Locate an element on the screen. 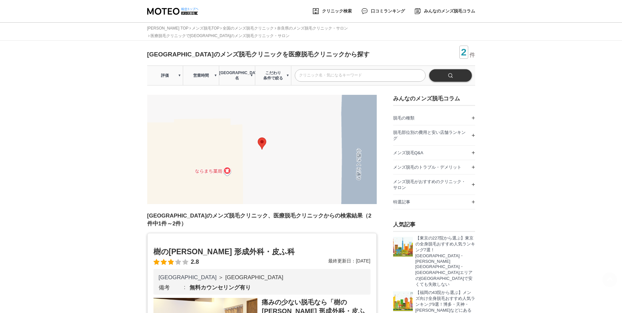 The image size is (622, 313). span: 口コミランキング is located at coordinates (388, 11).